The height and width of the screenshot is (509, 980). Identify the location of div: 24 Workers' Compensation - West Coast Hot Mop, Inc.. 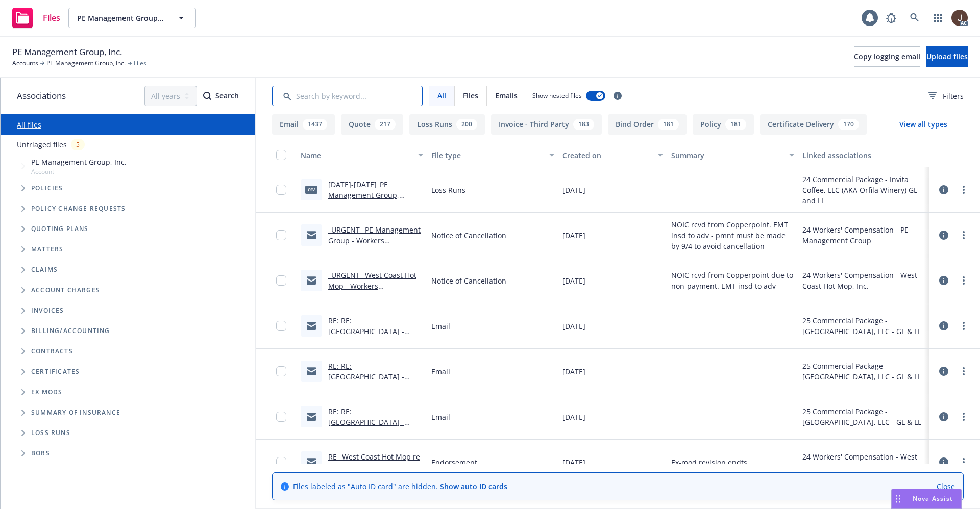
(864, 463).